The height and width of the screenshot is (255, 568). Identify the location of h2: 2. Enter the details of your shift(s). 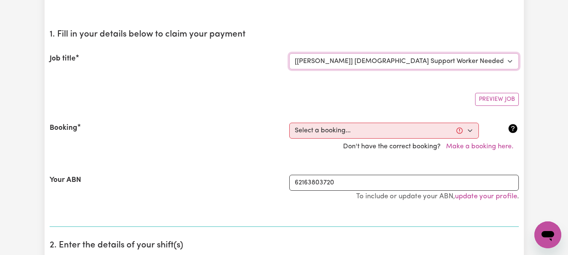
(284, 246).